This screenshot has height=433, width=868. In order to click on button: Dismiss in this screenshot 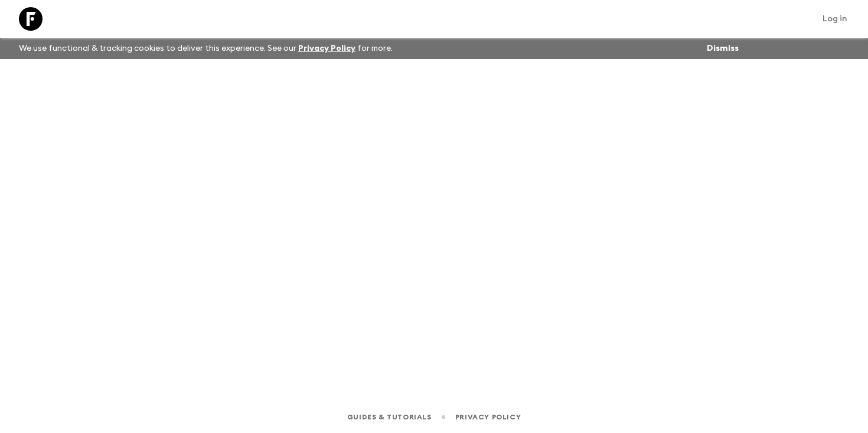, I will do `click(723, 49)`.